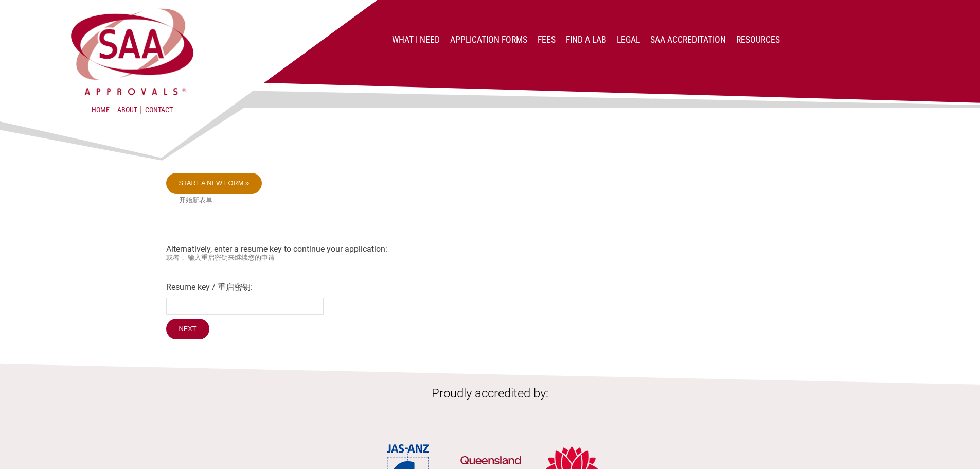 The height and width of the screenshot is (469, 980). What do you see at coordinates (214, 183) in the screenshot?
I see `a: Start a new form »` at bounding box center [214, 183].